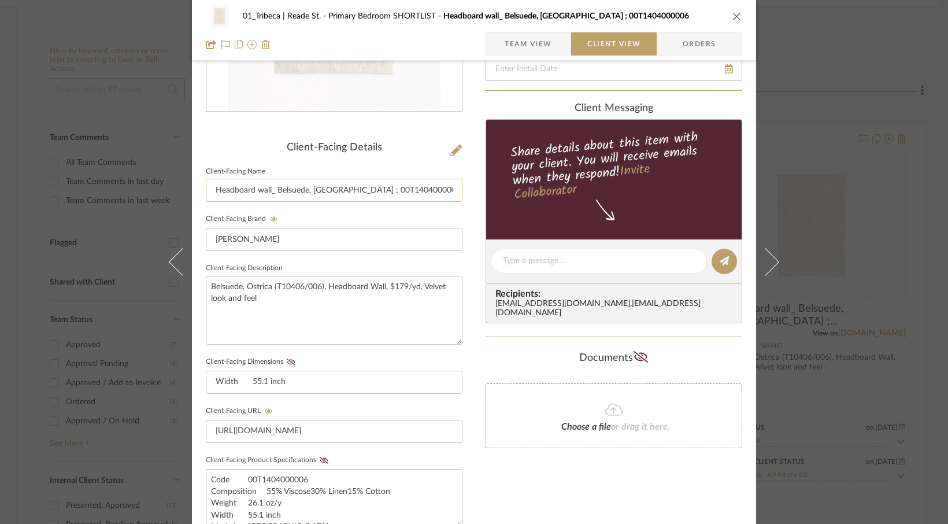 This screenshot has width=948, height=524. I want to click on input: Enter Client-Facing Brand, so click(334, 239).